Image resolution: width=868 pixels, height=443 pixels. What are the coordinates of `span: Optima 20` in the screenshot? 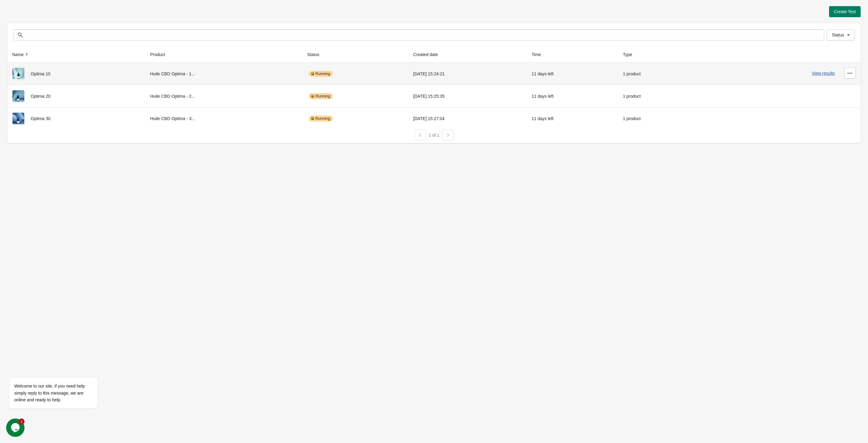 It's located at (40, 96).